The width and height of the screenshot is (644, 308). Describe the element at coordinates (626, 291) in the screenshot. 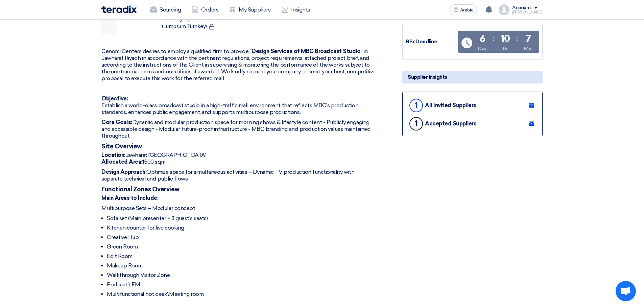

I see `a: Open chat` at that location.